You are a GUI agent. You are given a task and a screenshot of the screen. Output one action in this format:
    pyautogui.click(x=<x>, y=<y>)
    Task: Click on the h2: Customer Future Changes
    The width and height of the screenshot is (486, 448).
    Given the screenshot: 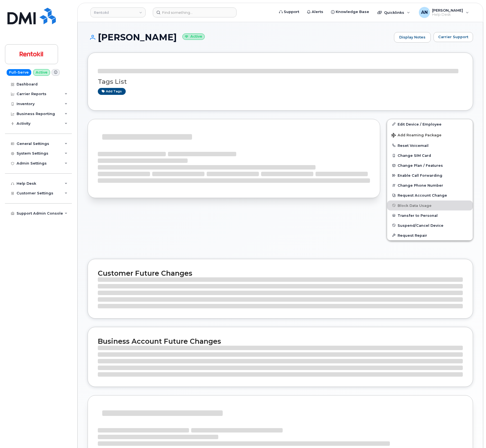 What is the action you would take?
    pyautogui.click(x=281, y=273)
    